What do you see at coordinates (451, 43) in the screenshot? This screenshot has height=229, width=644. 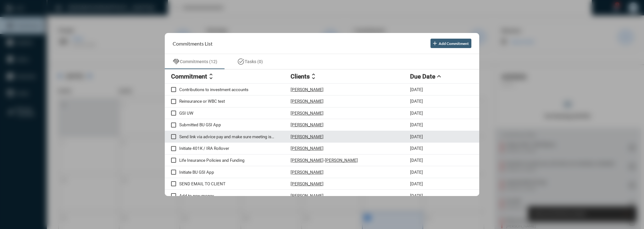 I see `button: Add Commitment` at bounding box center [451, 43].